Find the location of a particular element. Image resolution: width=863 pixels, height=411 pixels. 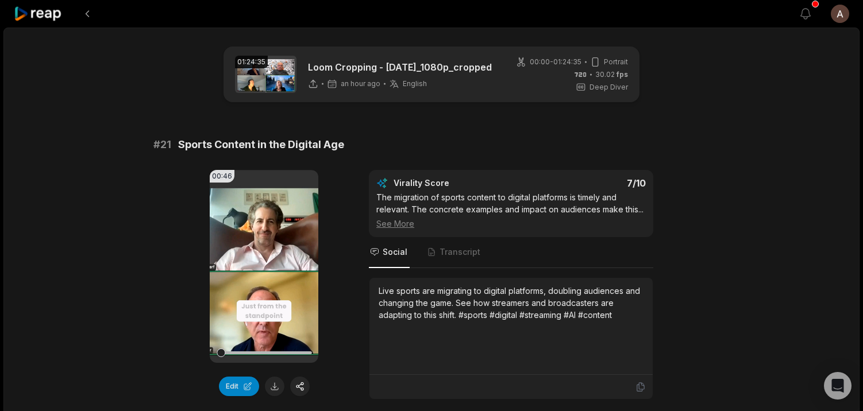

span: 00:00 - 01:24:35 is located at coordinates (556, 62).